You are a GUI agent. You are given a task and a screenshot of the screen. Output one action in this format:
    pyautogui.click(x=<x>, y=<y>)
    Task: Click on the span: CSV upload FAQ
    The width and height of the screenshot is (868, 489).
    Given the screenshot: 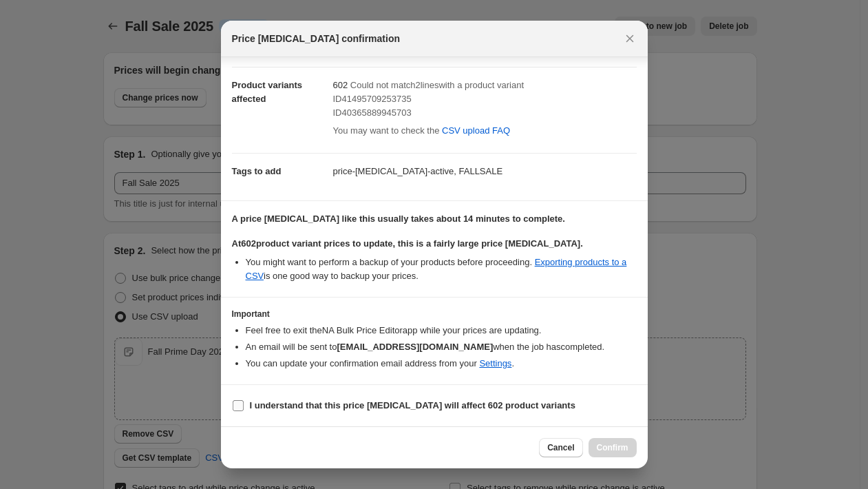 What is the action you would take?
    pyautogui.click(x=476, y=131)
    